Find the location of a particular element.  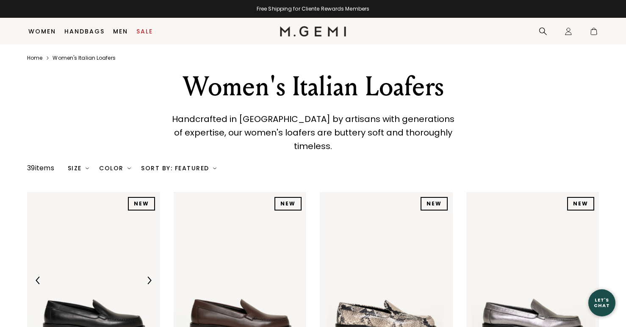

a: Women is located at coordinates (42, 31).